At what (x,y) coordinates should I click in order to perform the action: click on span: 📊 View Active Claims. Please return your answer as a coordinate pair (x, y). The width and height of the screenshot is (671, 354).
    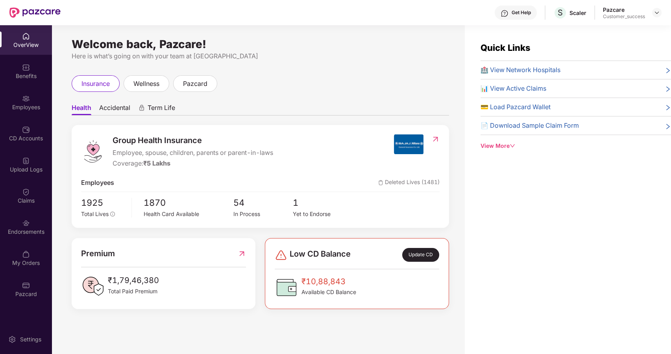
    Looking at the image, I should click on (514, 88).